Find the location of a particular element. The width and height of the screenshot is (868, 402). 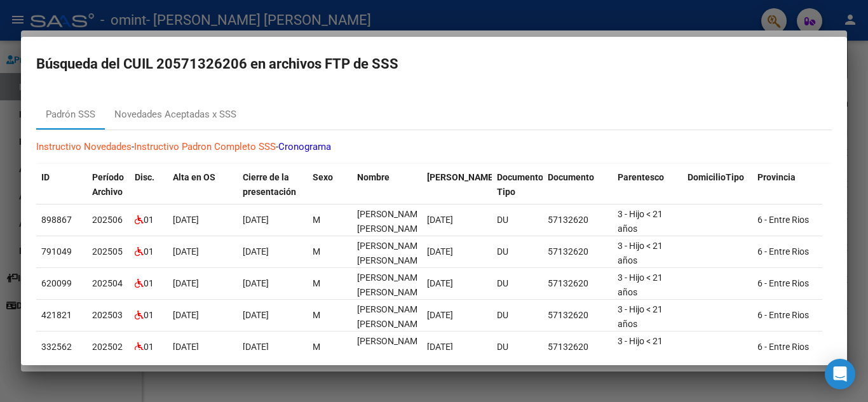

span: 202505 is located at coordinates (107, 252).